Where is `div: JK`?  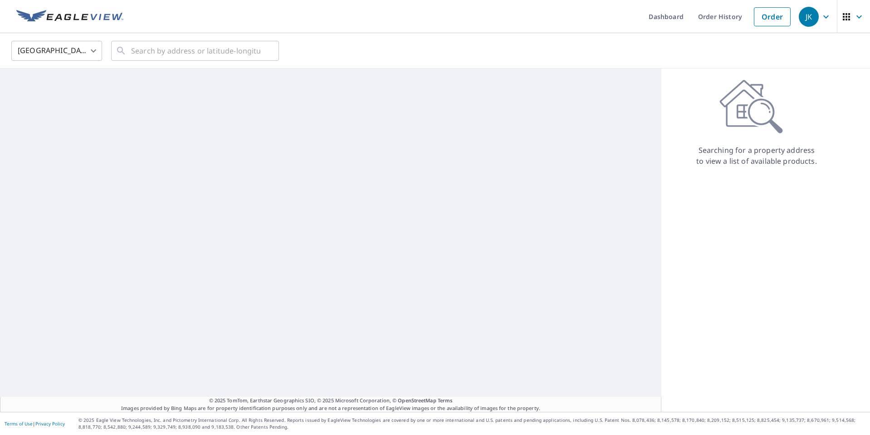 div: JK is located at coordinates (809, 17).